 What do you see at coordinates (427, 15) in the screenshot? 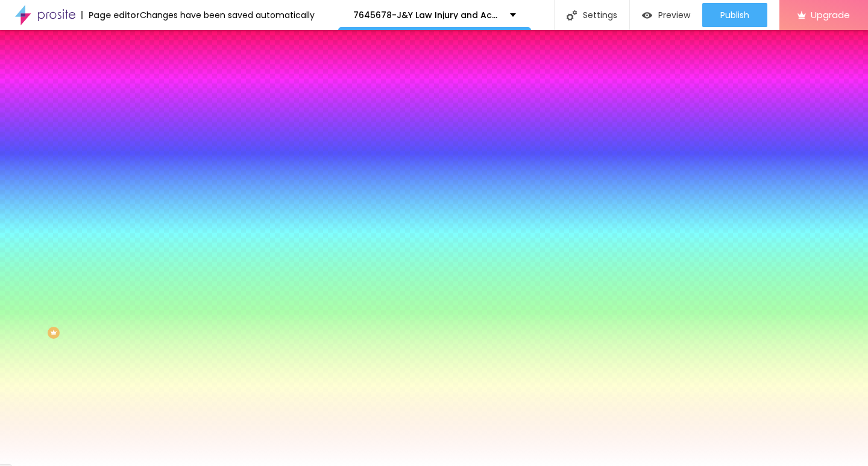
I see `p: 7645678-J&Y Law Injury and Accident Attorneys` at bounding box center [427, 15].